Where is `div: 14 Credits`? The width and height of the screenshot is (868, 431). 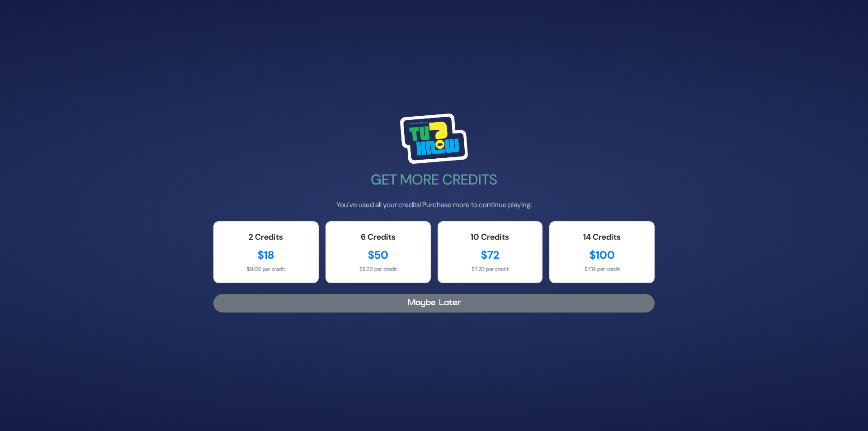 div: 14 Credits is located at coordinates (602, 237).